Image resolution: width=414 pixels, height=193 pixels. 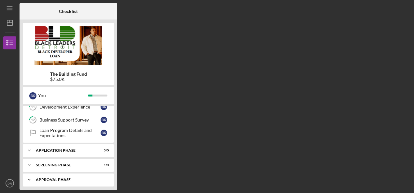 I want to click on div: Loan Program Details and Expectations, so click(x=70, y=133).